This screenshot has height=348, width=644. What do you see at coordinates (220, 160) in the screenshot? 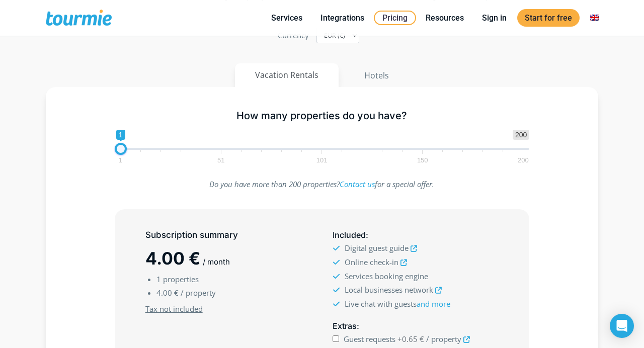
I see `span: 51` at bounding box center [220, 160].